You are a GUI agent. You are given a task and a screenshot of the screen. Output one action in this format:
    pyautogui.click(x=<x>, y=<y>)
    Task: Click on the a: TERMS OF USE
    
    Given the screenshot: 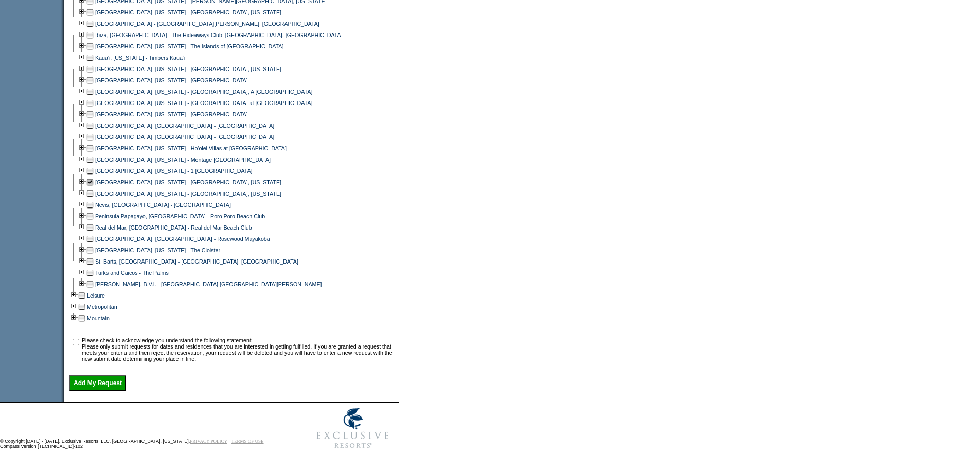 What is the action you would take?
    pyautogui.click(x=248, y=441)
    